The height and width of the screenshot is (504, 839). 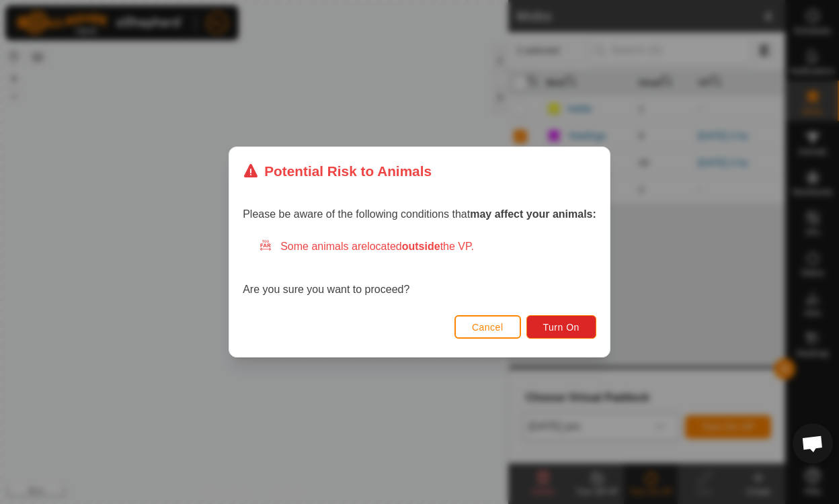 What do you see at coordinates (533, 214) in the screenshot?
I see `strong: may affect your animals:` at bounding box center [533, 214].